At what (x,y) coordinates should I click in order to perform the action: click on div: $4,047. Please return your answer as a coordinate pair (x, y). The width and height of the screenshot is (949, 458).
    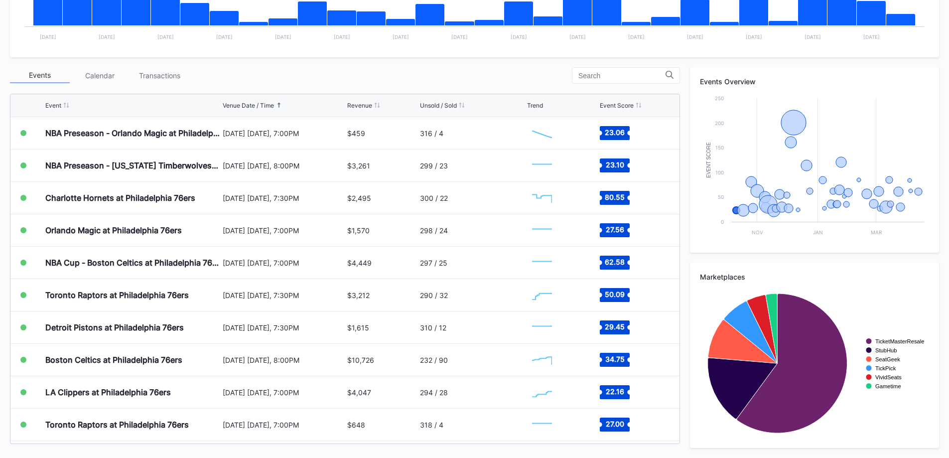
    Looking at the image, I should click on (359, 392).